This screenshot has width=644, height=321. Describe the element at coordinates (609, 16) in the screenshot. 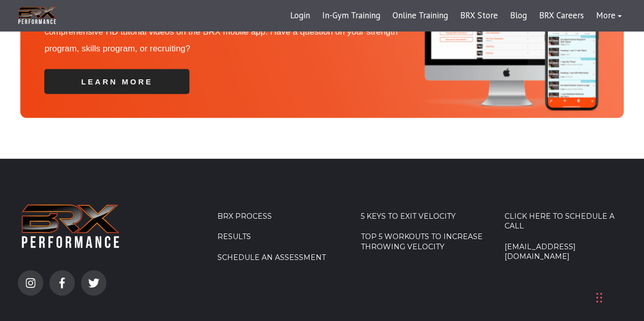

I see `a: More` at that location.